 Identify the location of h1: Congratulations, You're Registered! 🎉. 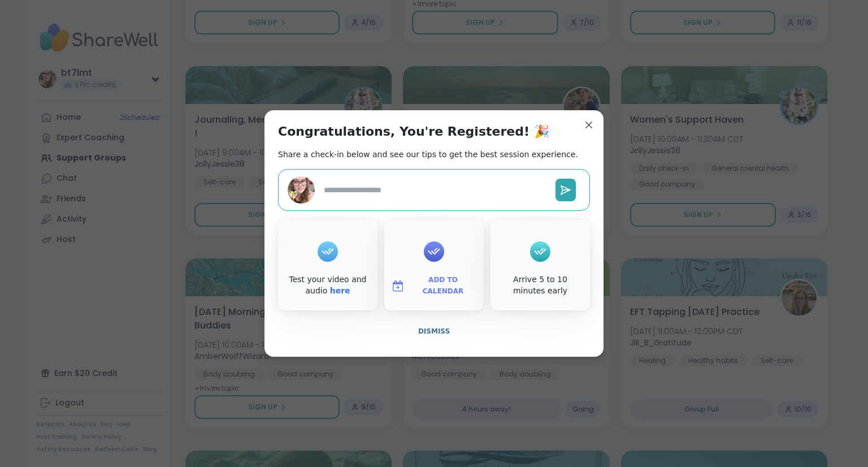
(414, 132).